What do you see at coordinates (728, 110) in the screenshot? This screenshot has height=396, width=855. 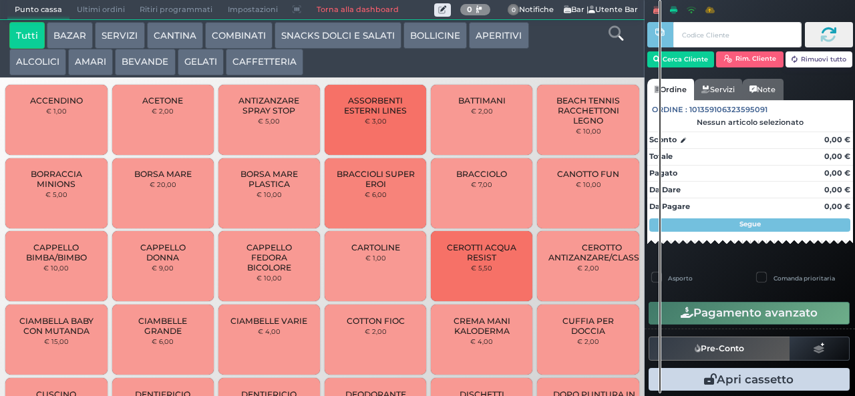 I see `span: 101359106323595091` at bounding box center [728, 110].